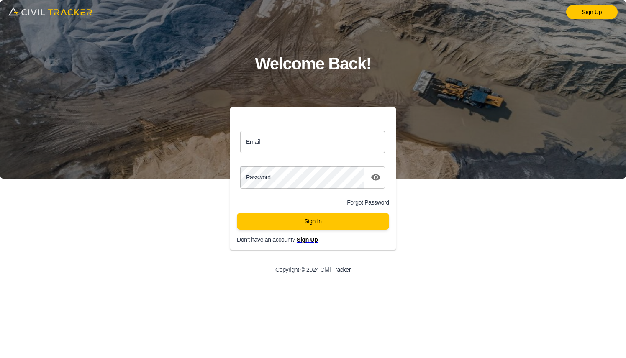  What do you see at coordinates (313, 270) in the screenshot?
I see `p: Copyright © 2024 Civil Tracker` at bounding box center [313, 270].